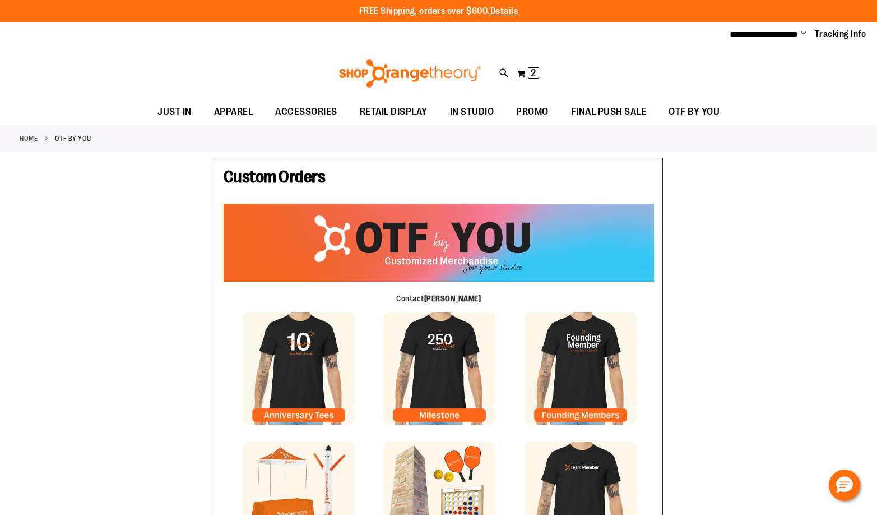 This screenshot has width=877, height=515. What do you see at coordinates (609, 112) in the screenshot?
I see `span: FINAL PUSH SALE` at bounding box center [609, 112].